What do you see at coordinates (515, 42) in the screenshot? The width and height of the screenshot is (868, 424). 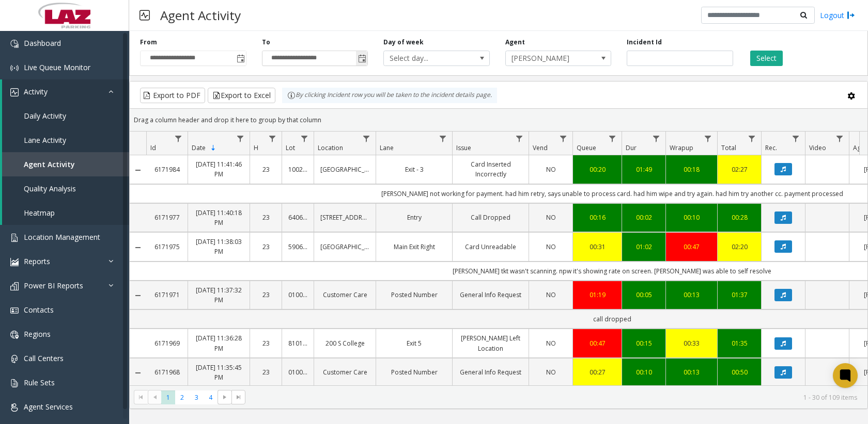 I see `label: Agent` at bounding box center [515, 42].